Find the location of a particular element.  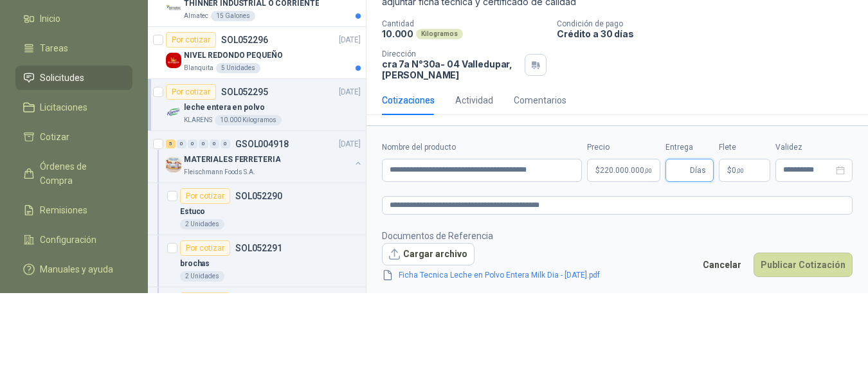

p: Estuco is located at coordinates (192, 211).